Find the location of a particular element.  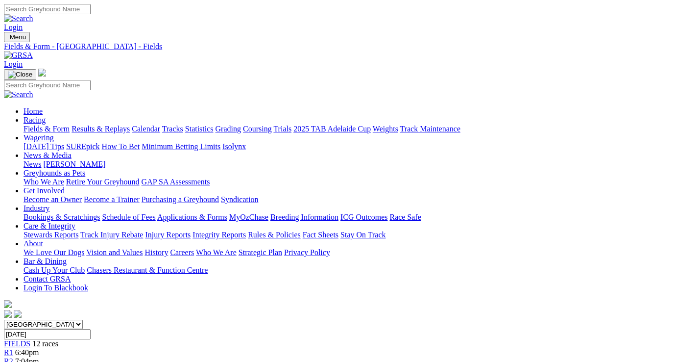

span: R1 is located at coordinates (8, 352).